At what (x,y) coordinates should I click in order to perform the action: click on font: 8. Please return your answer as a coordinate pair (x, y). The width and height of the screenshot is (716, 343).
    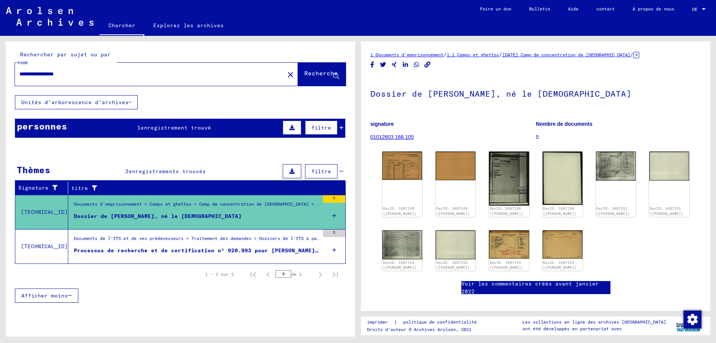
    Looking at the image, I should click on (334, 232).